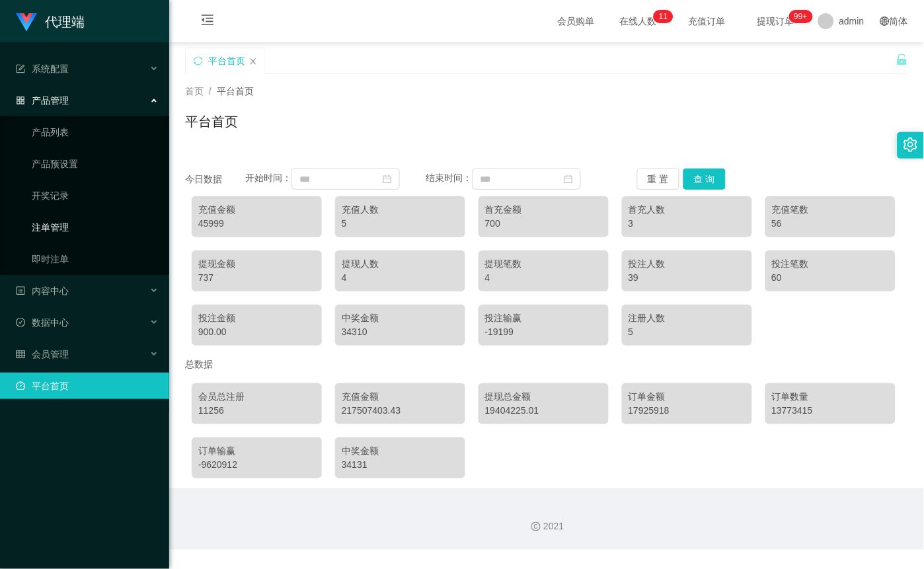  What do you see at coordinates (400, 332) in the screenshot?
I see `div: 34310` at bounding box center [400, 332].